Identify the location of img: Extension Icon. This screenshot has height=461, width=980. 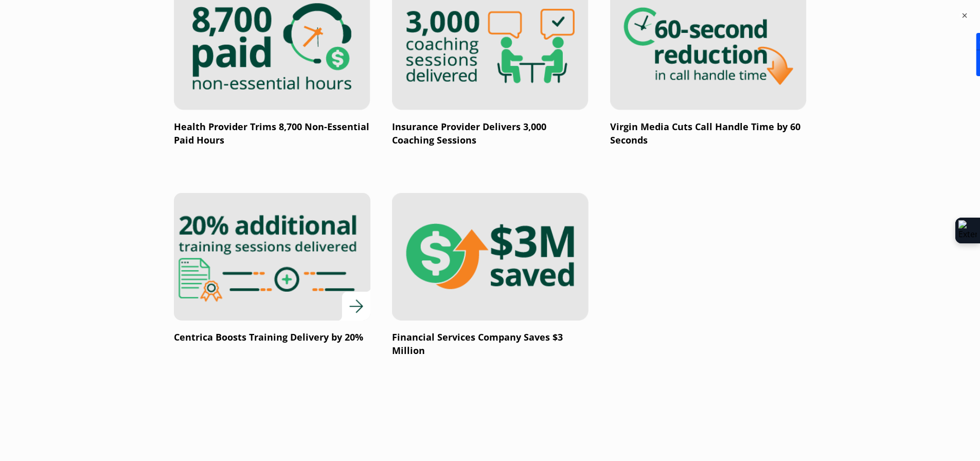
(968, 231).